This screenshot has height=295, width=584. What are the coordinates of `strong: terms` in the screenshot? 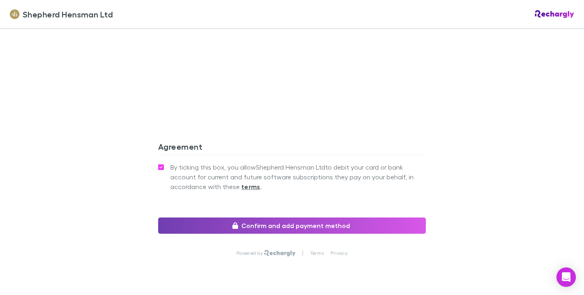 It's located at (251, 187).